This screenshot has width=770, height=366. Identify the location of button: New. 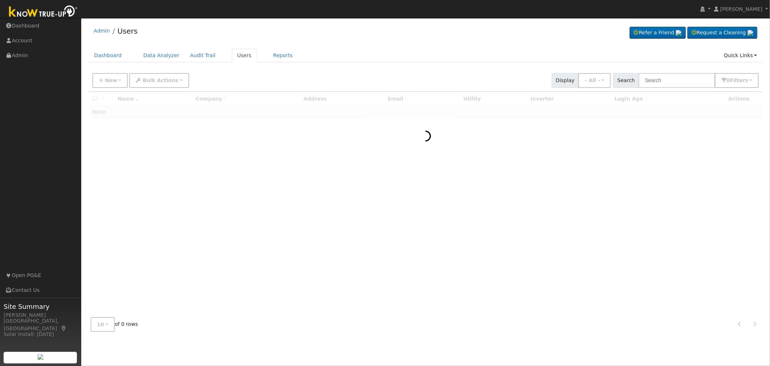
(110, 80).